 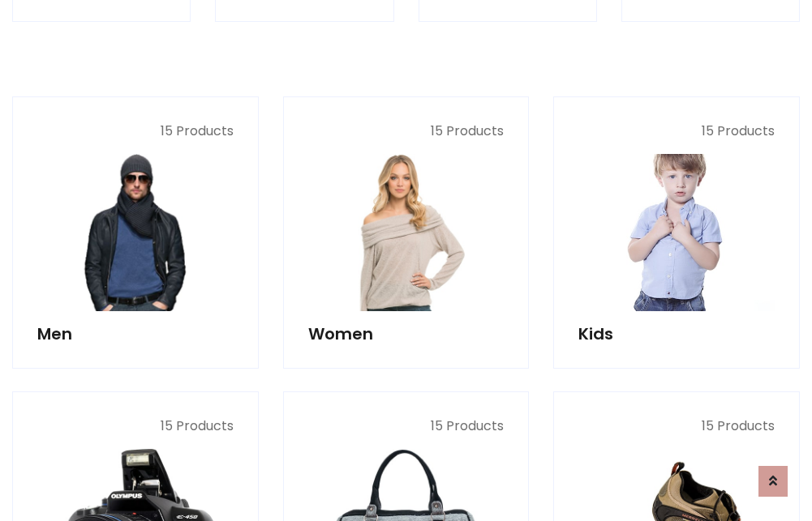 What do you see at coordinates (677, 334) in the screenshot?
I see `h5: Kids` at bounding box center [677, 334].